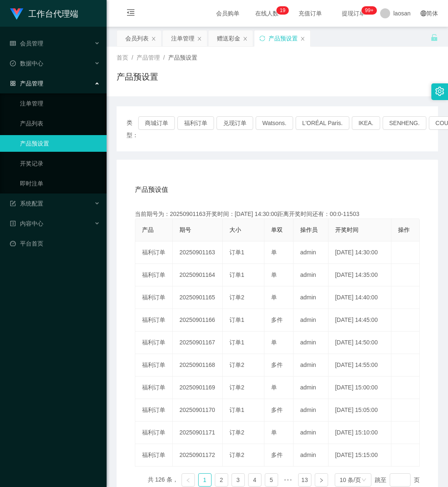 This screenshot has height=487, width=448. Describe the element at coordinates (13, 203) in the screenshot. I see `i: 图标: form` at that location.